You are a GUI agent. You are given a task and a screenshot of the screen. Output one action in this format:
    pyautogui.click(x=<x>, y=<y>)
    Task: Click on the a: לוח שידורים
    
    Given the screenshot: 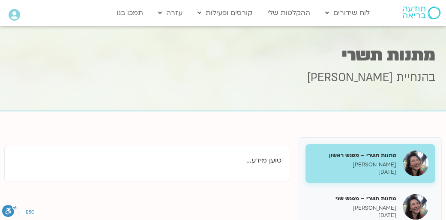 What is the action you would take?
    pyautogui.click(x=347, y=13)
    